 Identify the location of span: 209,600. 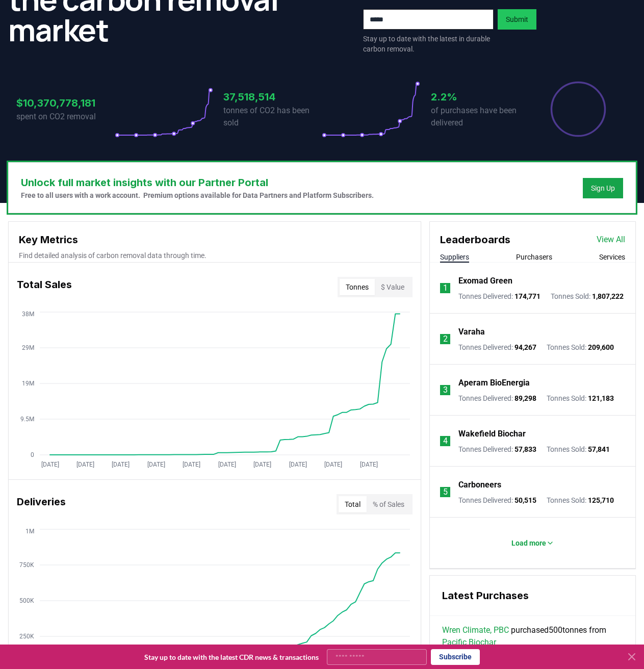
(600, 347).